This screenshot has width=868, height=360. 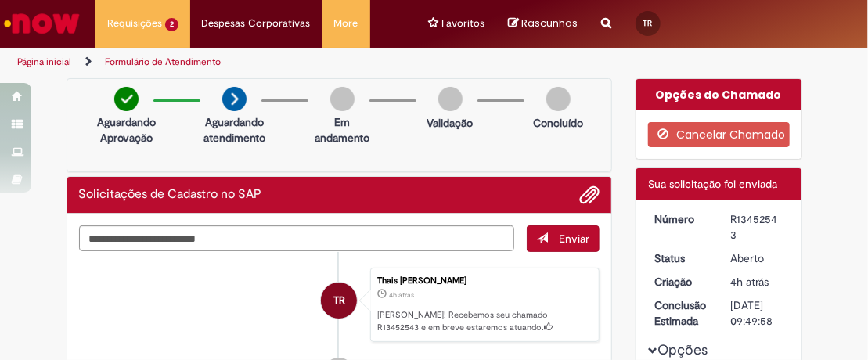 What do you see at coordinates (757, 259) in the screenshot?
I see `div: Aberto` at bounding box center [757, 259].